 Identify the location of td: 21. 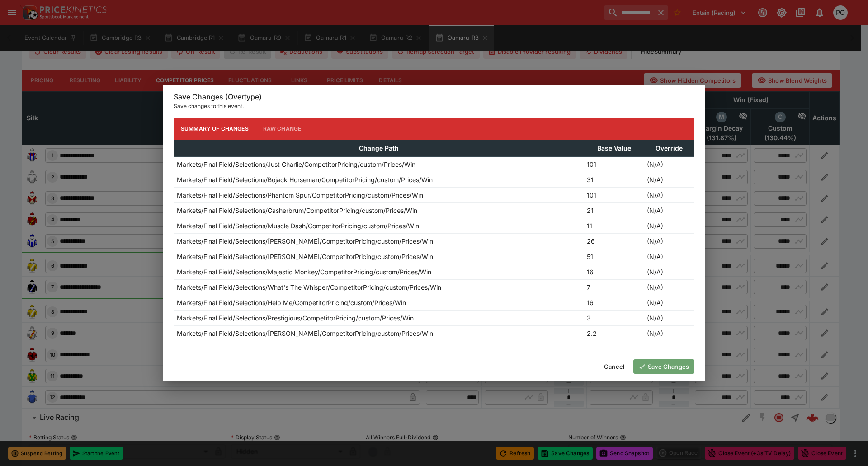
(613, 210).